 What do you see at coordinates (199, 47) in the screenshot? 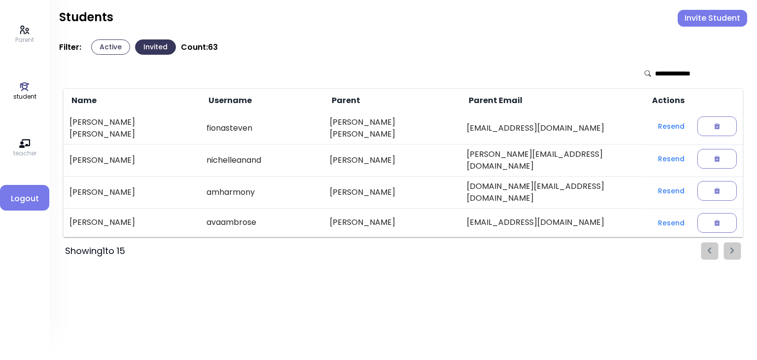
I see `p: Count: 63` at bounding box center [199, 47].